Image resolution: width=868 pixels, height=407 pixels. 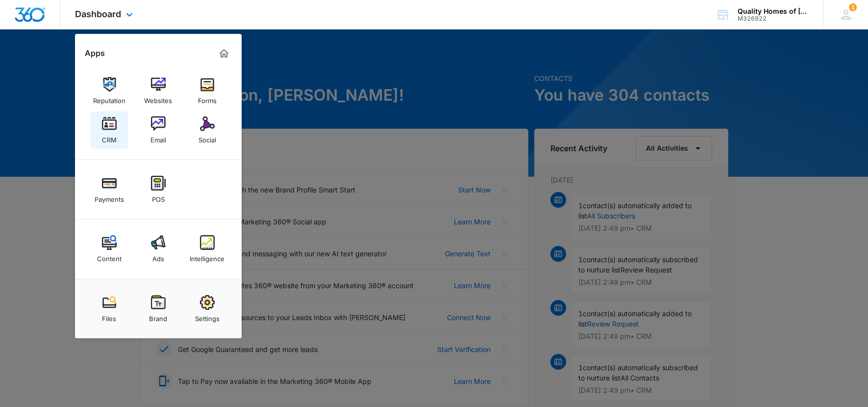 I want to click on a: Email, so click(x=158, y=130).